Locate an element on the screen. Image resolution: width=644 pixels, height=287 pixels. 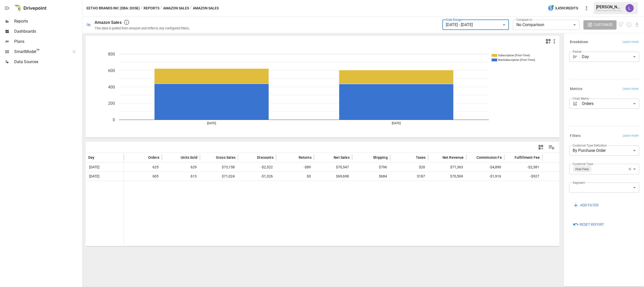
div: Eetho Brands Inc (DBA: Dose) is located at coordinates (610, 11).